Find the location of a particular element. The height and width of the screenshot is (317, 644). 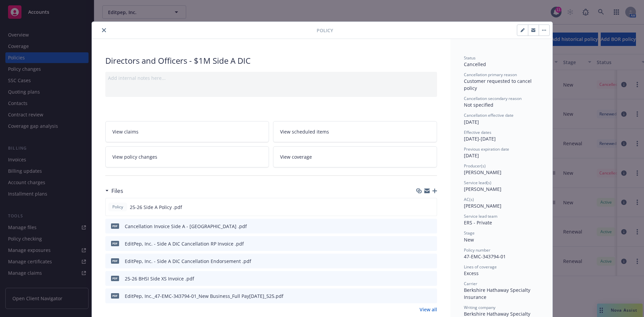

a: View scheduled items is located at coordinates (355, 131).